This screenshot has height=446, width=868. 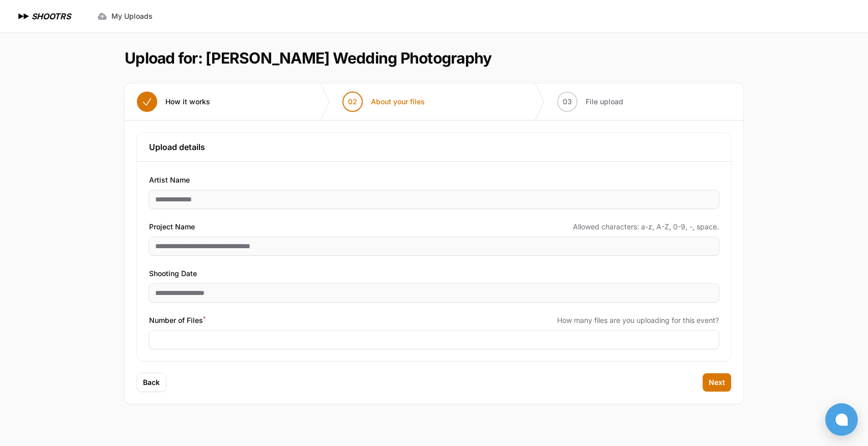 I want to click on span: How it works, so click(x=188, y=102).